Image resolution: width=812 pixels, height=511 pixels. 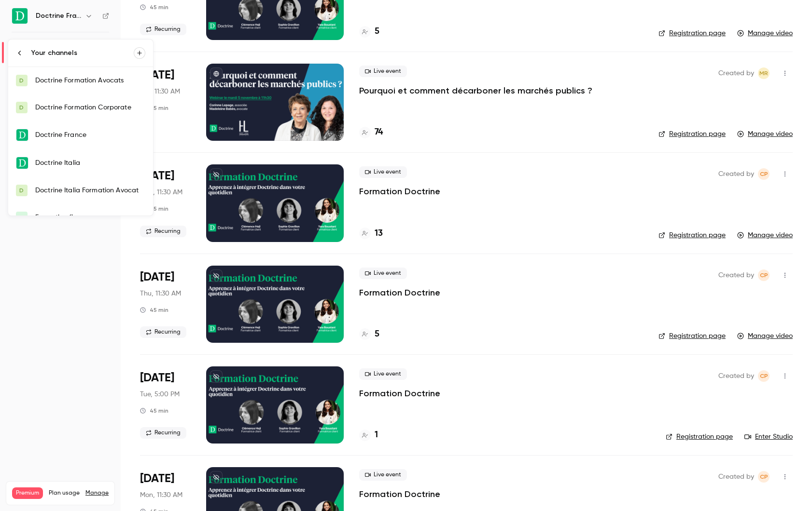 I want to click on div: Doctrine Italia, so click(x=90, y=163).